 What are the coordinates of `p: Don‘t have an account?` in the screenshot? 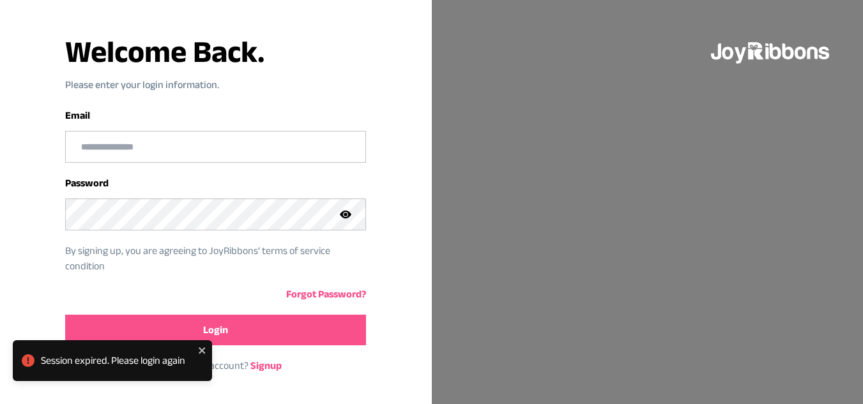 It's located at (215, 366).